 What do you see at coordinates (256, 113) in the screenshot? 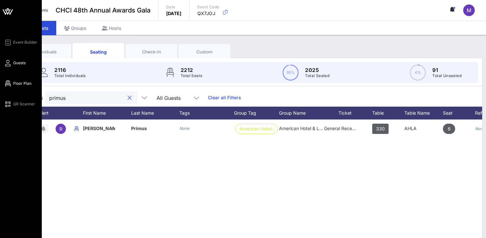
I see `div: Group Tag` at bounding box center [256, 113].